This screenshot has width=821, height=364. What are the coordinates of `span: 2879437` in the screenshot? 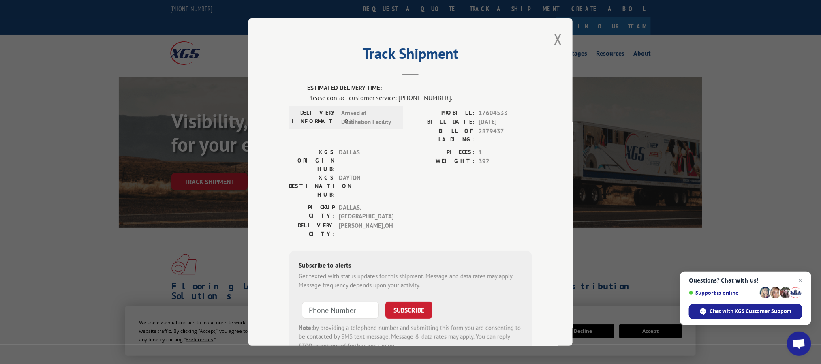 It's located at (505, 135).